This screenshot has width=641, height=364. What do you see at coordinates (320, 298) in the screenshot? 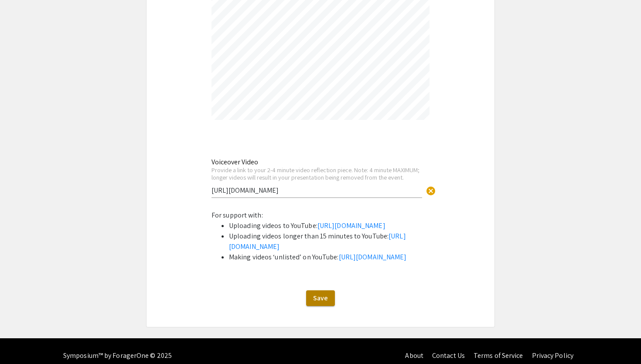
I see `button: Save` at bounding box center [320, 298].